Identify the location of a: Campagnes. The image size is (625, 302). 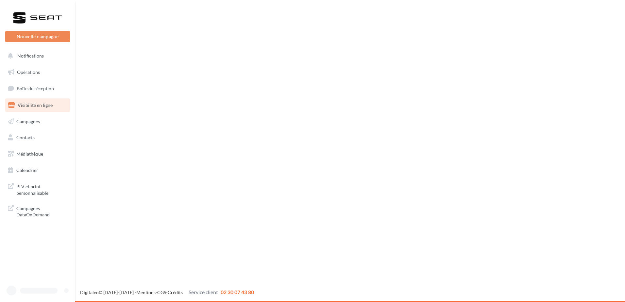
(38, 122).